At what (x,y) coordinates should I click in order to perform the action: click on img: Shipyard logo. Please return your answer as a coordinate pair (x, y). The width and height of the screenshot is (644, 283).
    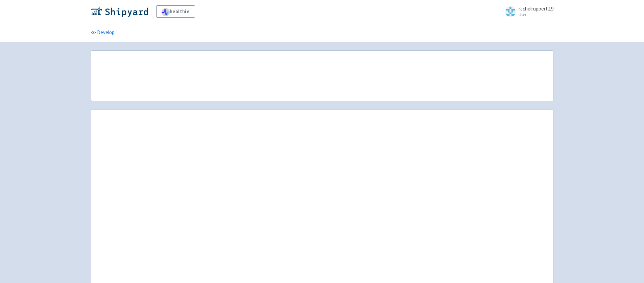
    Looking at the image, I should click on (119, 11).